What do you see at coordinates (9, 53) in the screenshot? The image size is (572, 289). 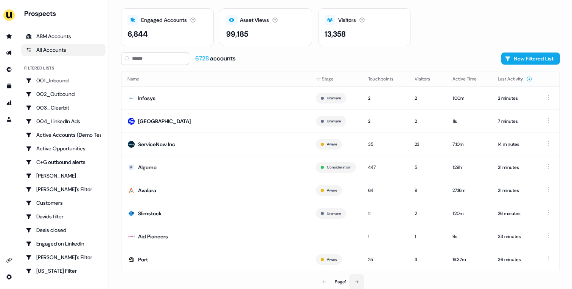 I see `a: Go to outbound experience` at bounding box center [9, 53].